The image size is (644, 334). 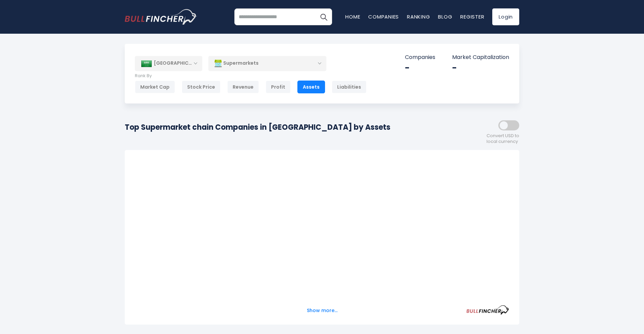 I want to click on button: Show more..., so click(x=322, y=310).